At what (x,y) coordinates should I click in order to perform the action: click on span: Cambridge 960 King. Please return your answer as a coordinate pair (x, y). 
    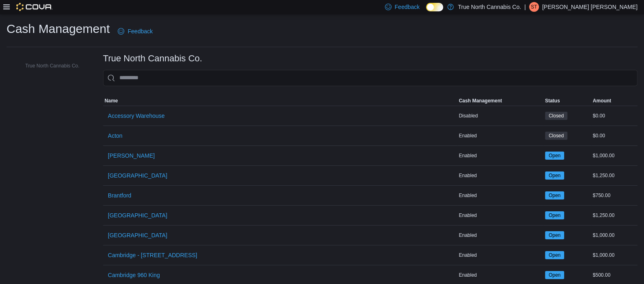
    Looking at the image, I should click on (134, 275).